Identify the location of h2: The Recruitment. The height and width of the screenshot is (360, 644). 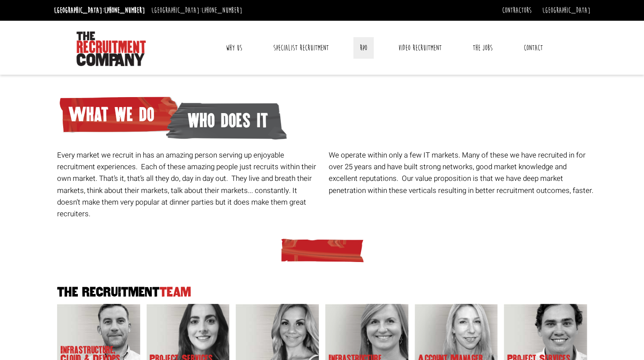
(322, 293).